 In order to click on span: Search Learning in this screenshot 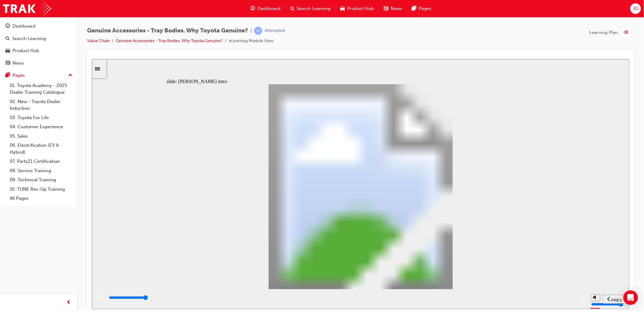, I will do `click(314, 9)`.